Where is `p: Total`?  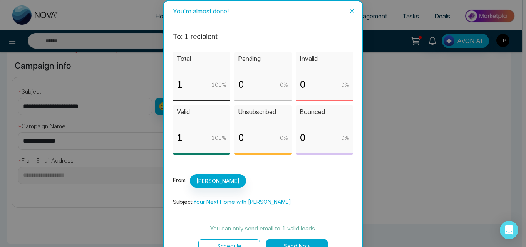 p: Total is located at coordinates (202, 59).